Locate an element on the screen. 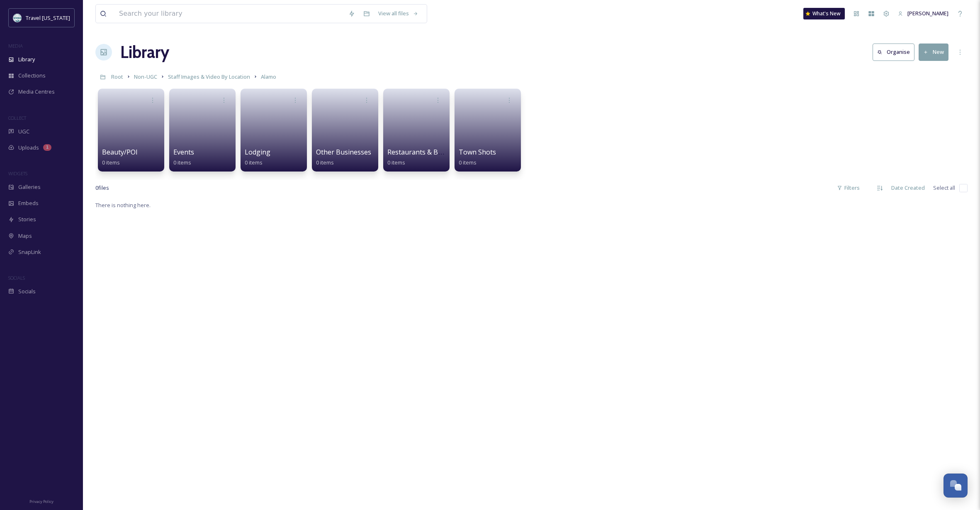 This screenshot has width=980, height=510. button: Open Chat is located at coordinates (955, 485).